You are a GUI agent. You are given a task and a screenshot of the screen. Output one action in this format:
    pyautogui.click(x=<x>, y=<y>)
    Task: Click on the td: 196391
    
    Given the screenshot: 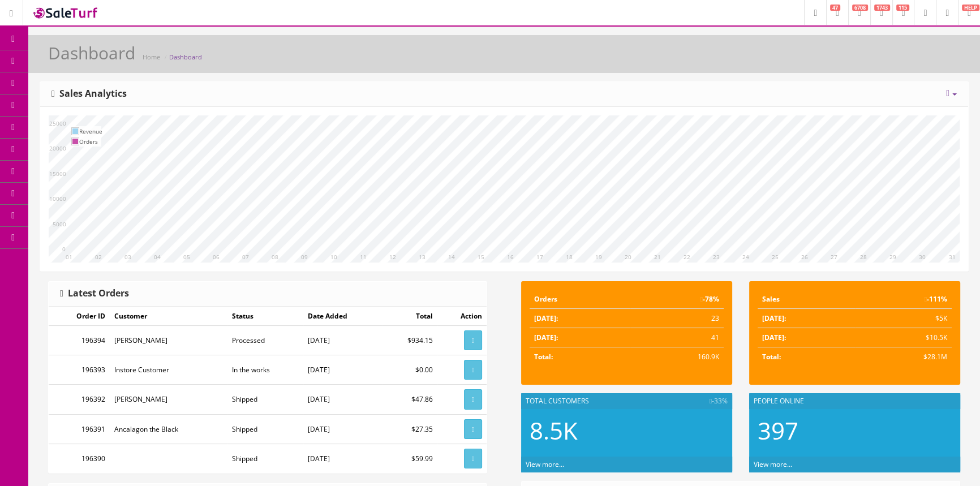 What is the action you would take?
    pyautogui.click(x=79, y=428)
    